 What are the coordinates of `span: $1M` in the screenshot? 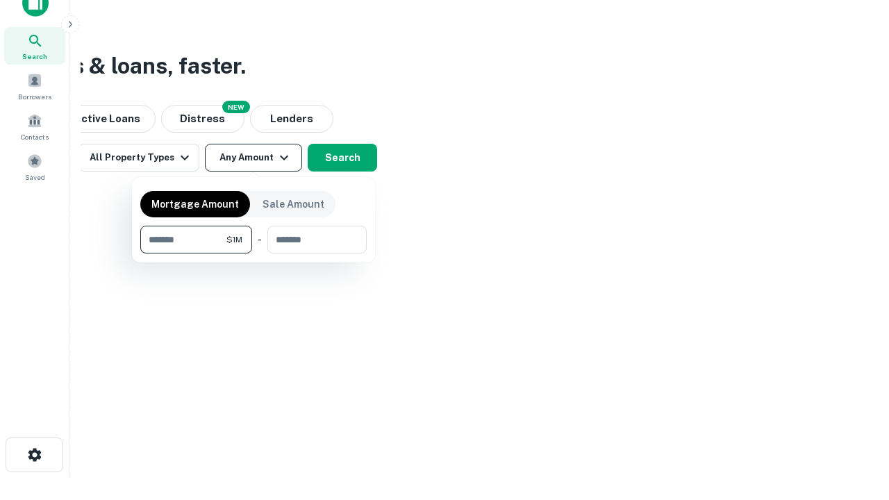 It's located at (234, 240).